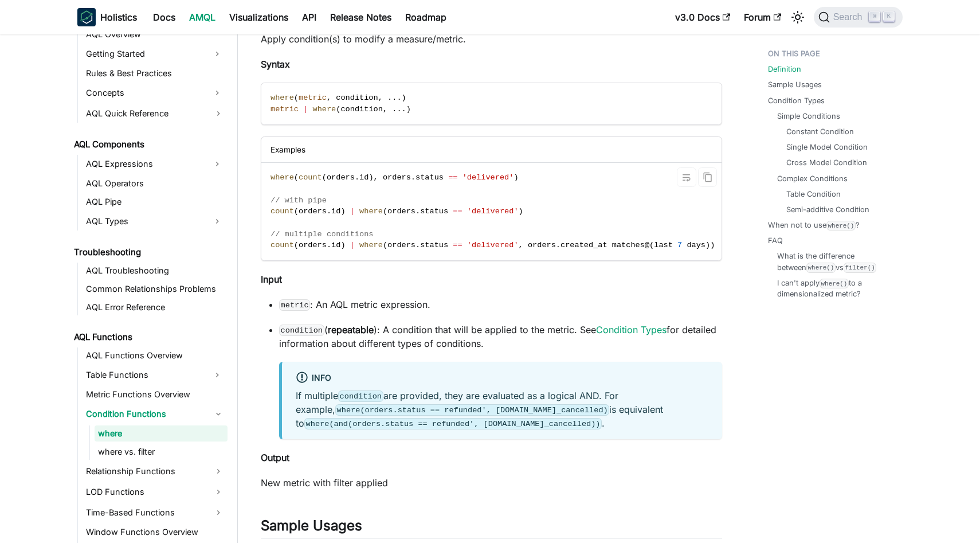 This screenshot has width=980, height=543. I want to click on a: AQL Expressions, so click(144, 164).